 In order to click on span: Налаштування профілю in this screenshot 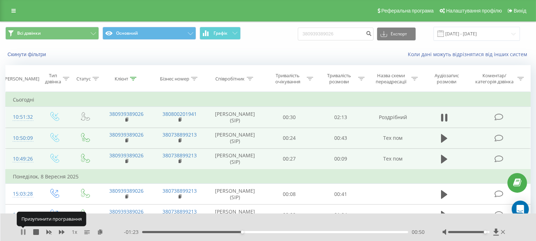, I will do `click(474, 11)`.